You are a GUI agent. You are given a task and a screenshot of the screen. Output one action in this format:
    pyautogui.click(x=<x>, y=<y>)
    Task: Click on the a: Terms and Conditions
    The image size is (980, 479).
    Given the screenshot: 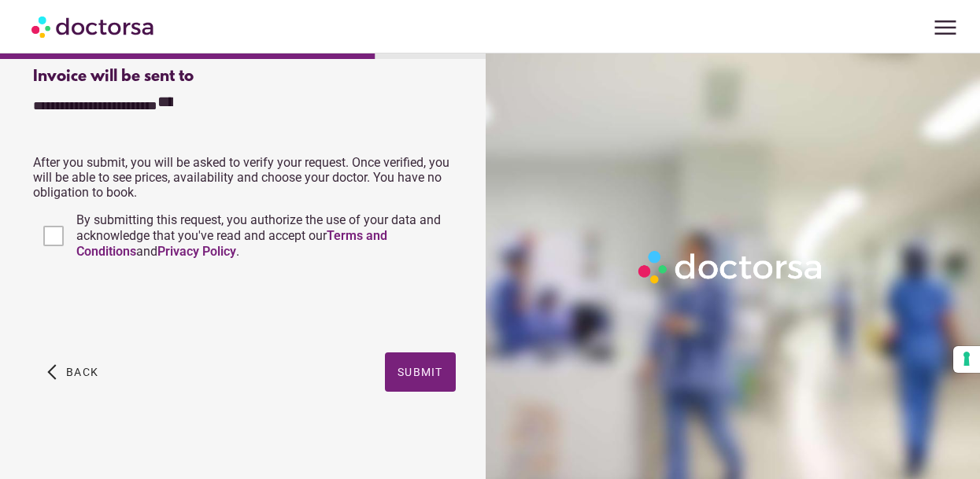 What is the action you would take?
    pyautogui.click(x=231, y=243)
    